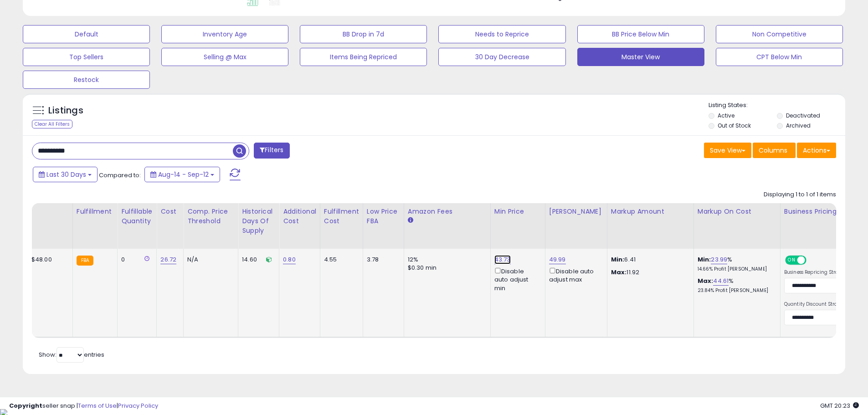  What do you see at coordinates (363, 57) in the screenshot?
I see `button: Items Being Repriced` at bounding box center [363, 57].